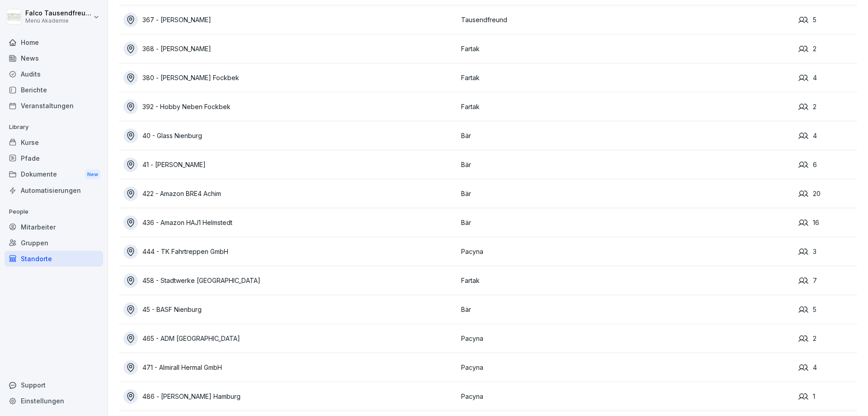 The image size is (868, 416). I want to click on a: Mitarbeiter, so click(54, 227).